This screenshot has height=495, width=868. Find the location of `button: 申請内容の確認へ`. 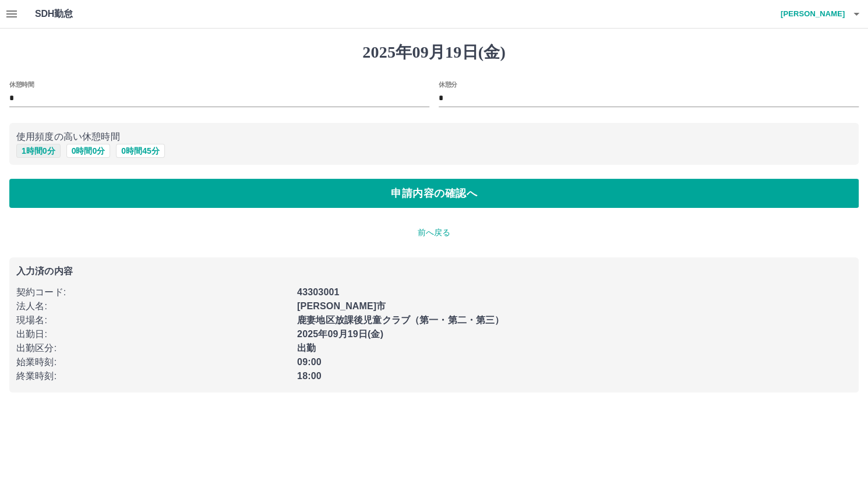

button: 申請内容の確認へ is located at coordinates (434, 194).